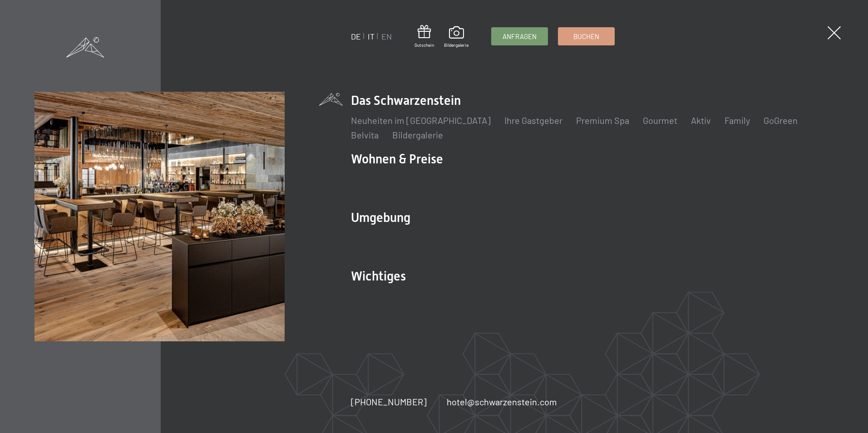 This screenshot has height=433, width=868. Describe the element at coordinates (502, 401) in the screenshot. I see `a: hotel@schwarzenstein.com` at that location.